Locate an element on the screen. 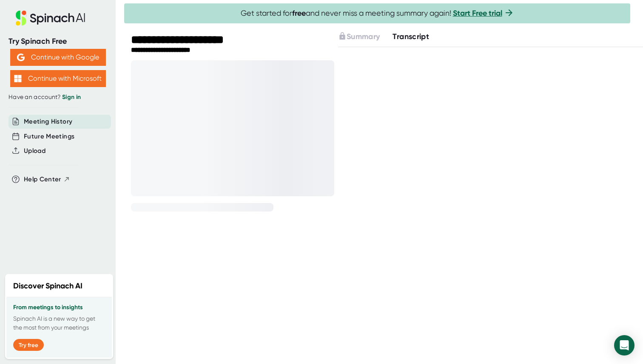 The height and width of the screenshot is (364, 643). button: Continue with Microsoft is located at coordinates (58, 78).